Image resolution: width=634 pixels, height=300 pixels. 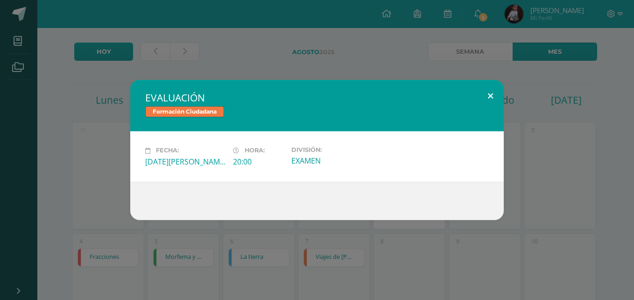 What do you see at coordinates (167, 150) in the screenshot?
I see `span: Fecha:` at bounding box center [167, 150].